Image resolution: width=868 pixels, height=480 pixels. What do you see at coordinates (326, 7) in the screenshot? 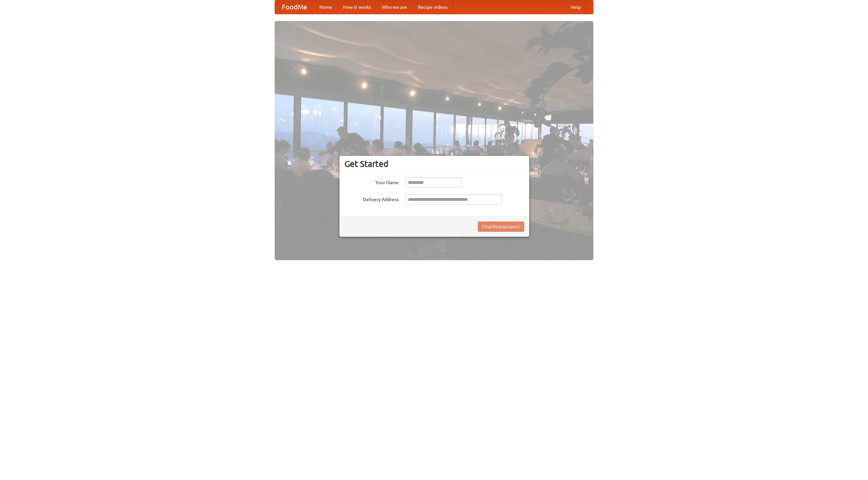
I see `a: Home` at bounding box center [326, 7].